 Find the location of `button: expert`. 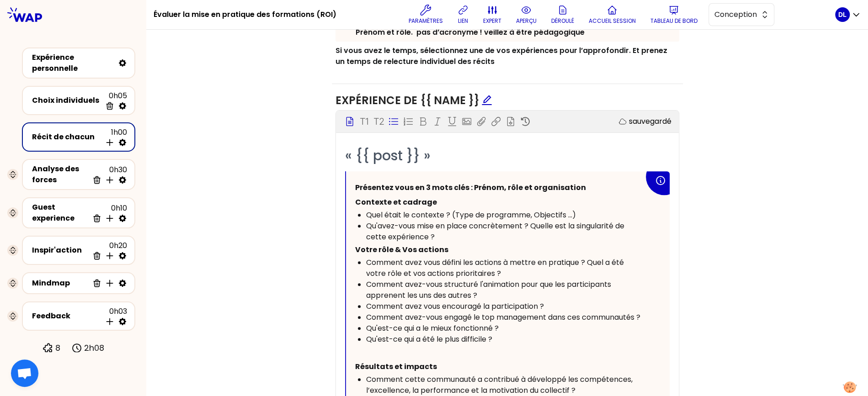

button: expert is located at coordinates (492, 15).